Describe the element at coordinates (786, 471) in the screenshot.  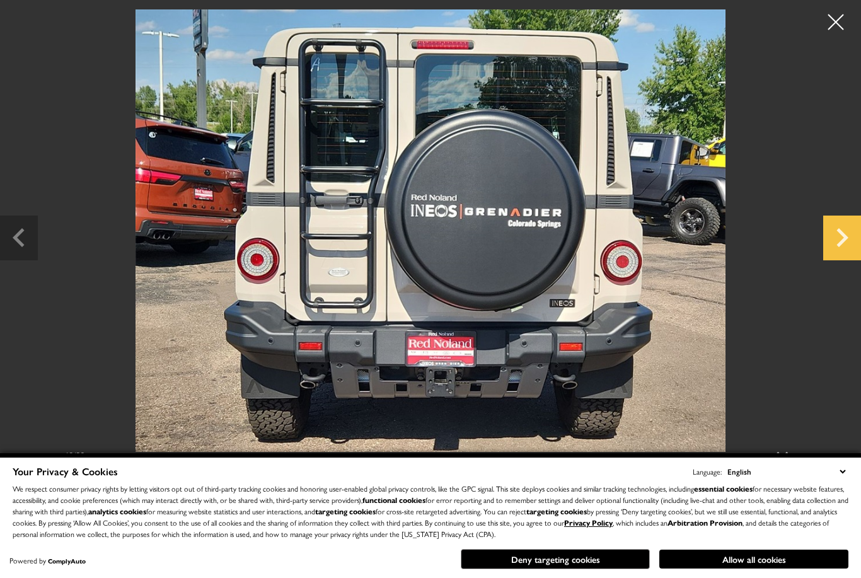
I see `select: Language Select` at that location.